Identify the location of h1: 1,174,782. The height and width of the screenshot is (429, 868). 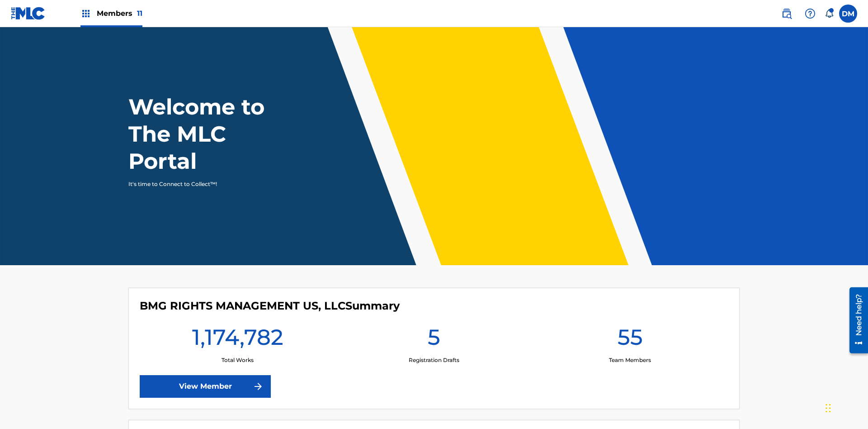
(238, 340).